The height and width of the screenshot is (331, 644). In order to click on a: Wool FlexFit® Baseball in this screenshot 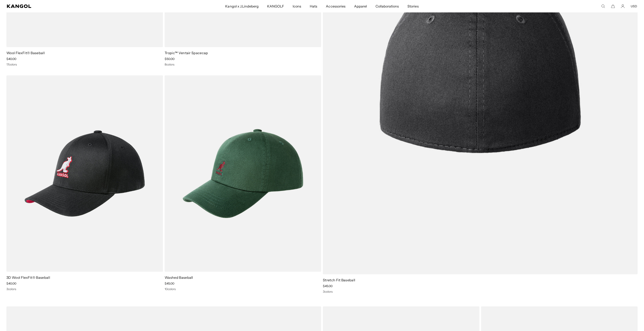, I will do `click(25, 53)`.